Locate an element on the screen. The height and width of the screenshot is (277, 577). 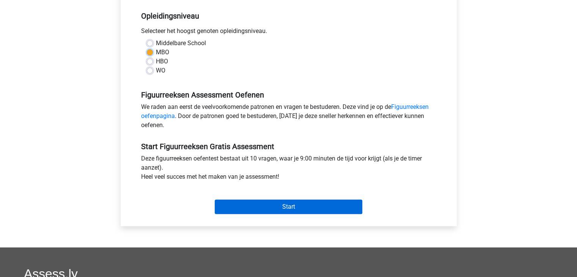
div: We raden aan eerst de veelvoorkomende patronen en vragen te bestuderen. Deze vind je op de . Door... is located at coordinates (288, 118).